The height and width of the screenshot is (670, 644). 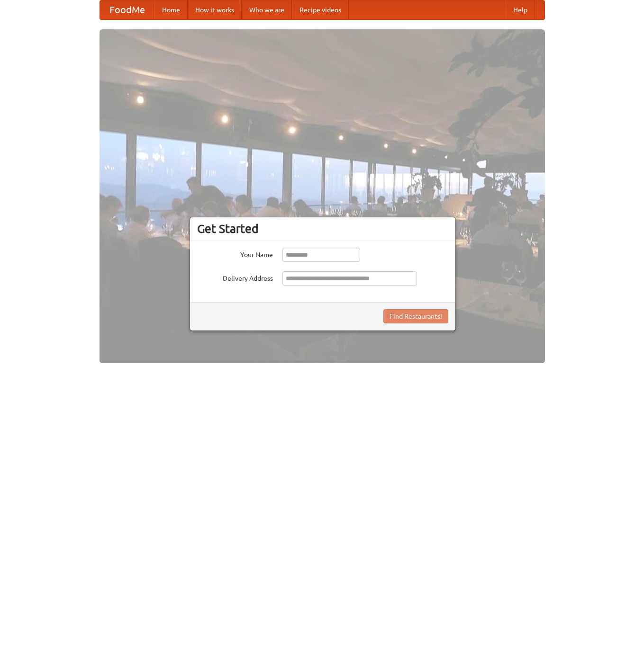 I want to click on a: How it works, so click(x=215, y=10).